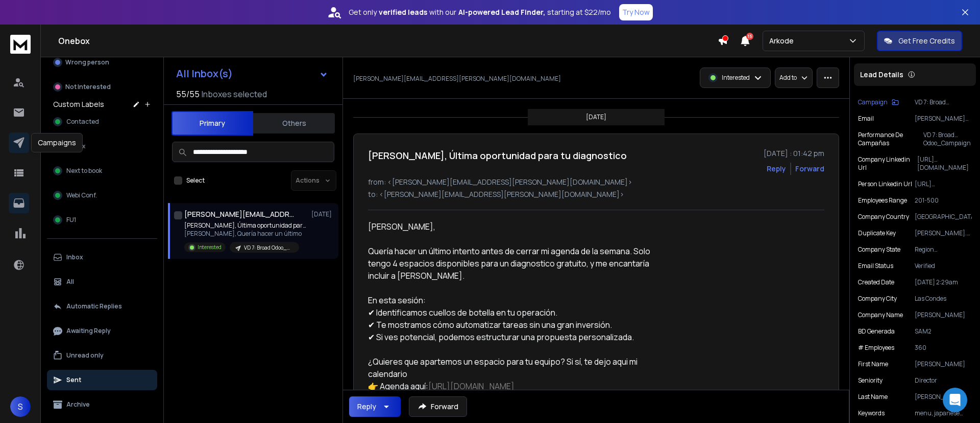 This screenshot has width=980, height=423. I want to click on h1: Onebox, so click(388, 41).